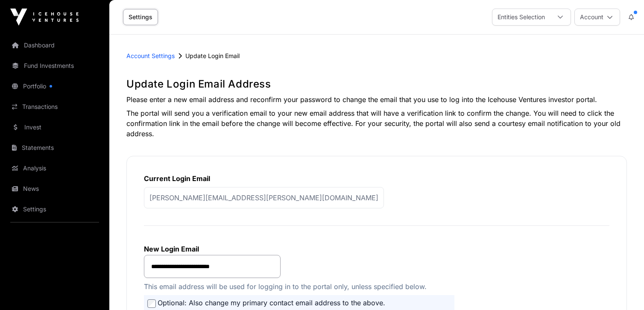 This screenshot has width=644, height=310. I want to click on p: This email address will be used for logging in to the portal only, unless specified below., so click(376, 287).